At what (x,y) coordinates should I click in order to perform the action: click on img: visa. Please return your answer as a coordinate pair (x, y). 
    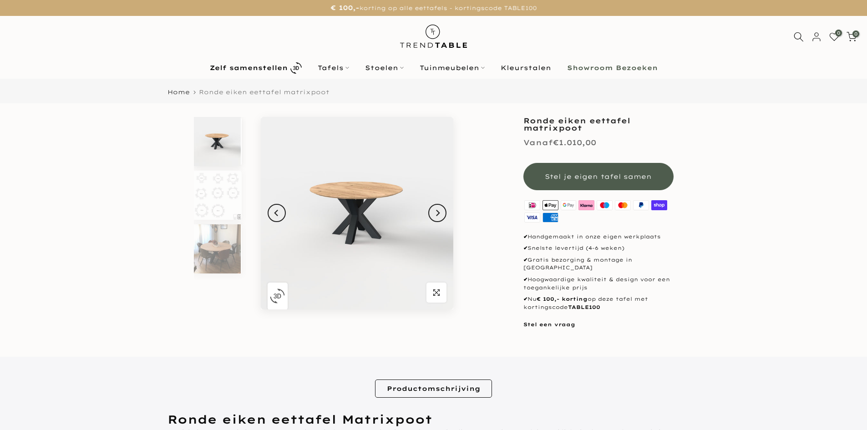
    Looking at the image, I should click on (533, 218).